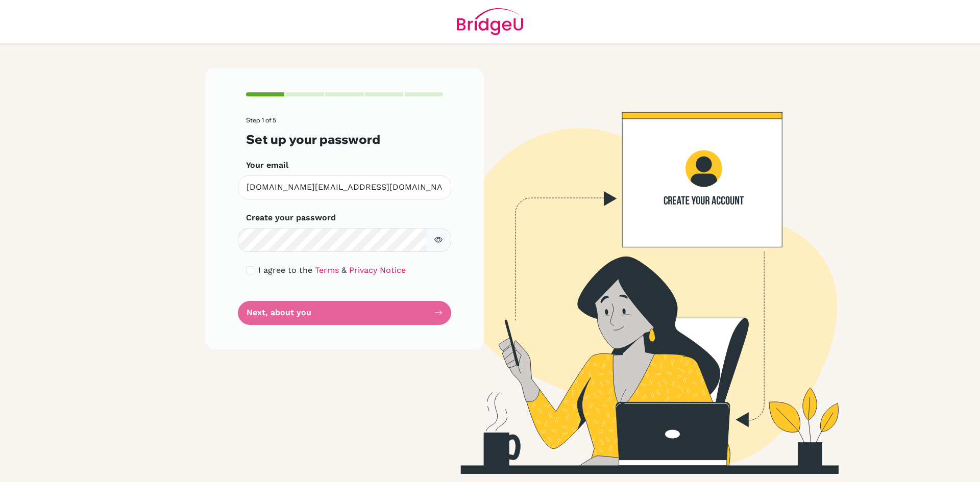  What do you see at coordinates (378, 269) in the screenshot?
I see `a: Privacy Notice` at bounding box center [378, 269].